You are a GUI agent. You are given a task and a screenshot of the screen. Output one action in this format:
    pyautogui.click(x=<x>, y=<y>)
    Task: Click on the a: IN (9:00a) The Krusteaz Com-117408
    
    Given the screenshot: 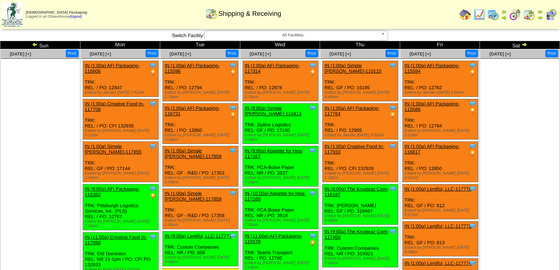 What is the action you would take?
    pyautogui.click(x=356, y=234)
    